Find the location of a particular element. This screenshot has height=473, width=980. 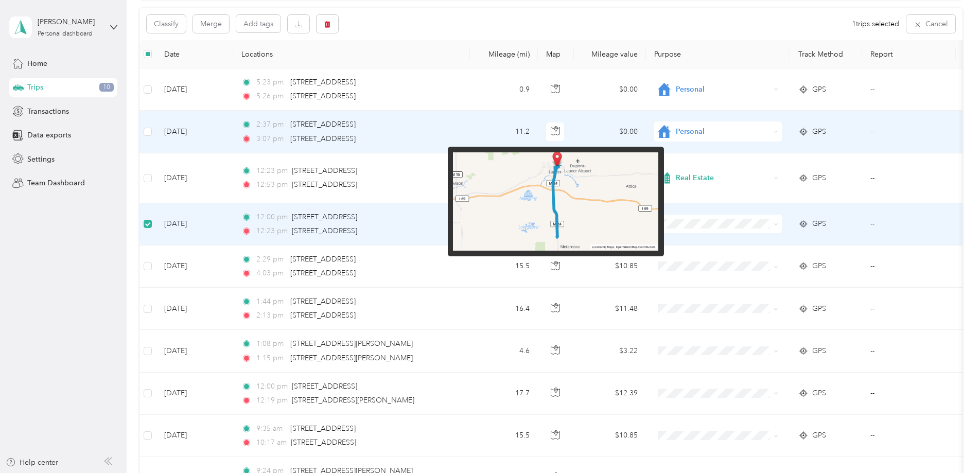

span: Settings is located at coordinates (41, 159).